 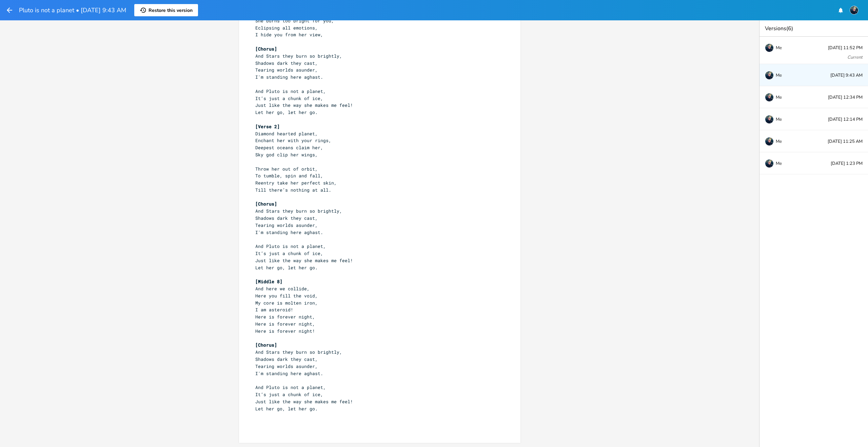 I want to click on span: Restore this version, so click(x=171, y=11).